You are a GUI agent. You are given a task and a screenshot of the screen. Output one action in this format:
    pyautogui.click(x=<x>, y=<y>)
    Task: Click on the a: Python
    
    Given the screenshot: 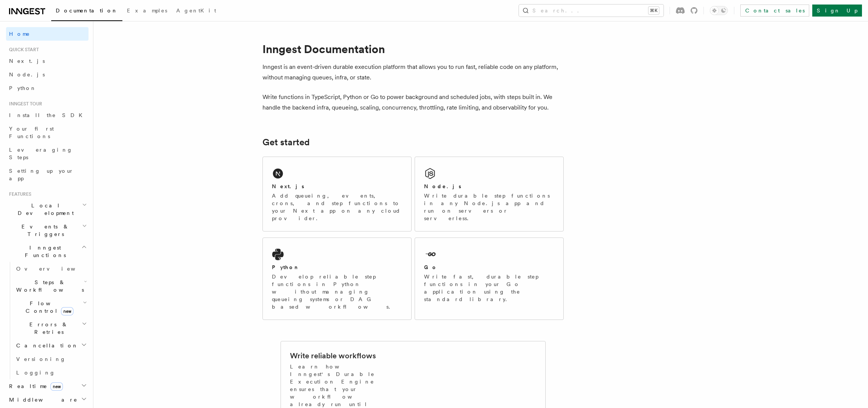 What is the action you would take?
    pyautogui.click(x=47, y=88)
    